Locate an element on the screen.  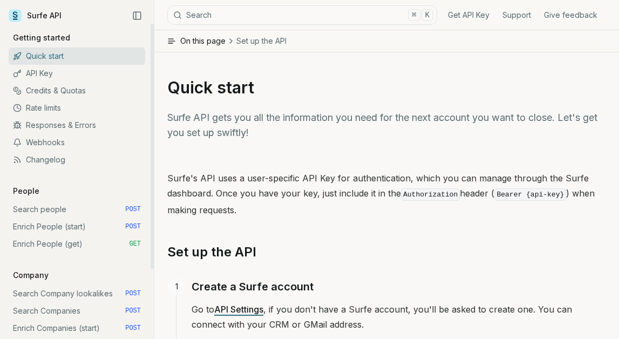
button: Collapse Sidebar is located at coordinates (137, 16).